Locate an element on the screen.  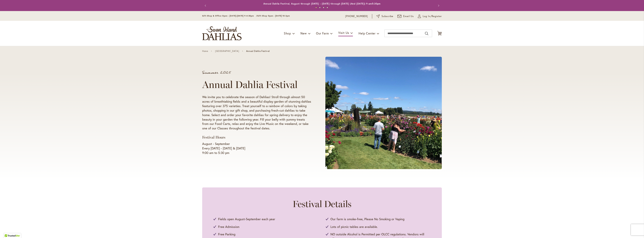
span: New is located at coordinates (303, 33).